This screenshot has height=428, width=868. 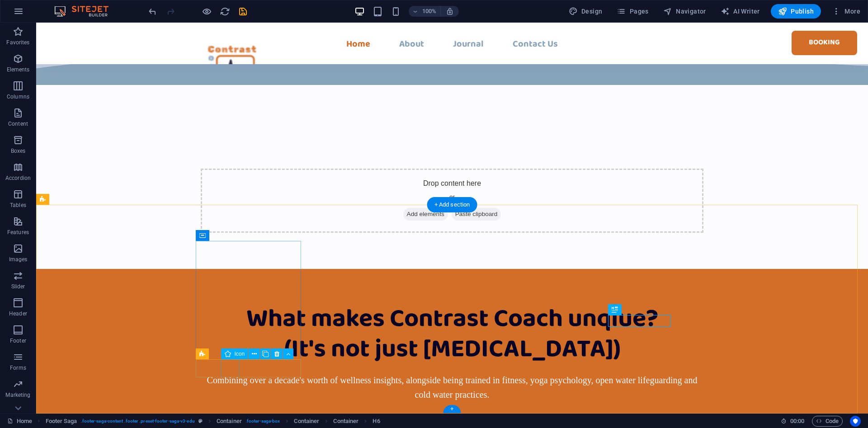 I want to click on button: undo, so click(x=152, y=11).